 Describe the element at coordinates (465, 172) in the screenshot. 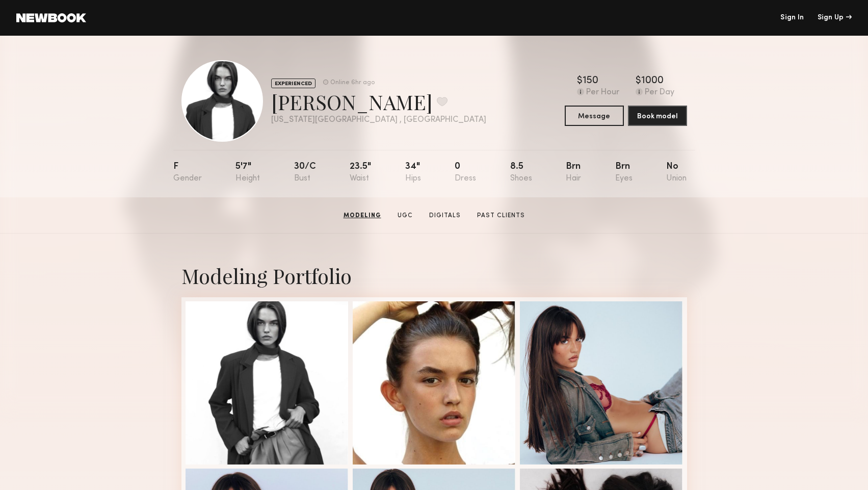

I see `div: 0` at that location.